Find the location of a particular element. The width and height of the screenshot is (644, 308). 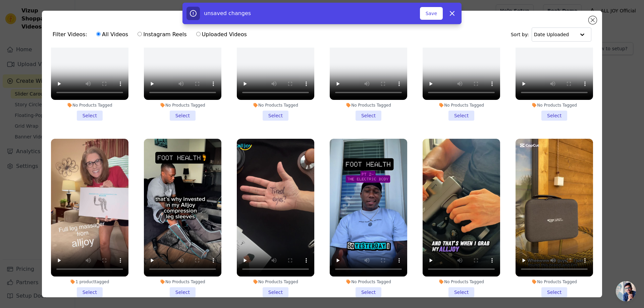

button: Save is located at coordinates (431, 14).